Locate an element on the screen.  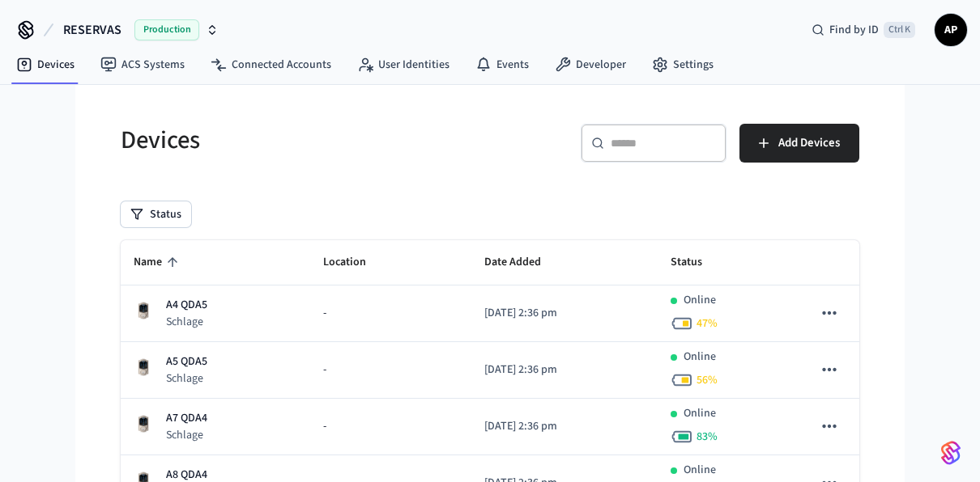
span: RESERVAS is located at coordinates (92, 30).